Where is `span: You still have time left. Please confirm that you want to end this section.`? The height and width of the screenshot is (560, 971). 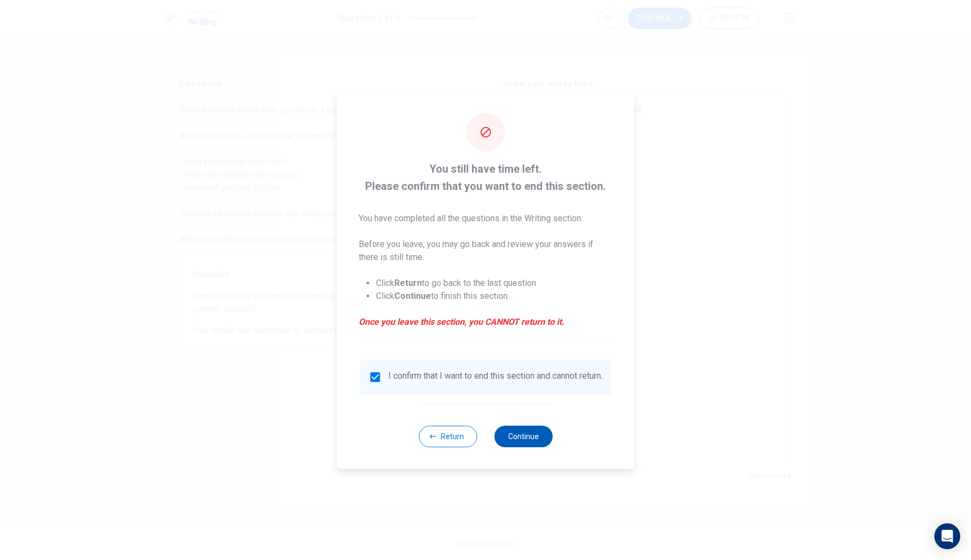
span: You still have time left. Please confirm that you want to end this section. is located at coordinates (486, 177).